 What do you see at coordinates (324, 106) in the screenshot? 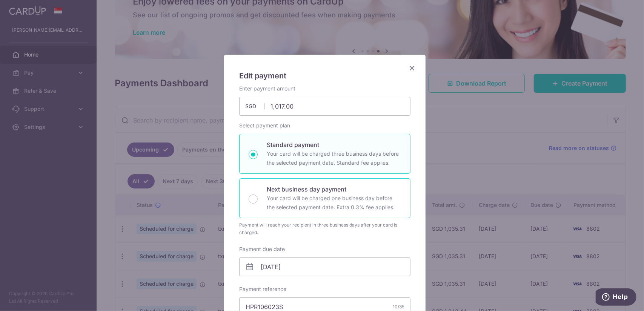
I see `input: 0.00` at bounding box center [324, 106].